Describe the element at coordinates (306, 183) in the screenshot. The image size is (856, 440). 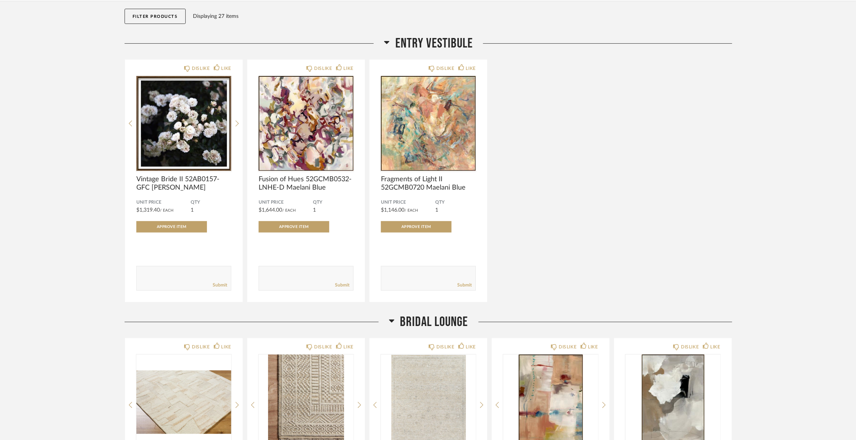
I see `span: Fusion of Hues 52GCMB0532-LNHE-D Maelani Blue` at that location.